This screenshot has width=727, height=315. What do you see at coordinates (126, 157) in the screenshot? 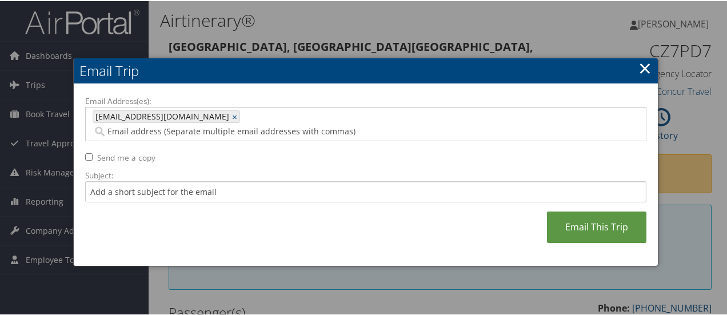
I see `label: Send me a copy` at bounding box center [126, 157].